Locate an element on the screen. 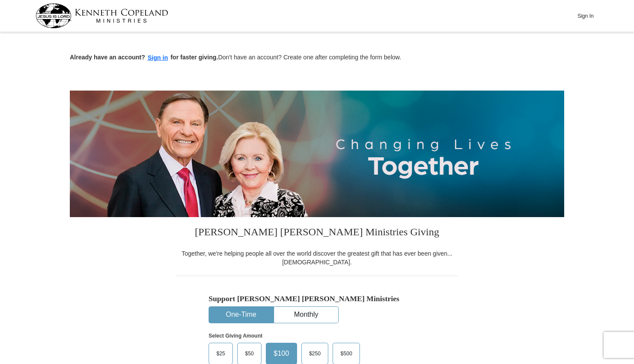 The height and width of the screenshot is (364, 634). span: $500 is located at coordinates (346, 353).